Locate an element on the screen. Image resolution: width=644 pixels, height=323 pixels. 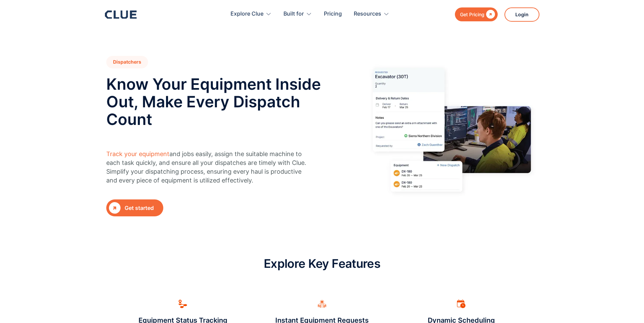
img: Fleet management settings icon image is located at coordinates (322, 304).